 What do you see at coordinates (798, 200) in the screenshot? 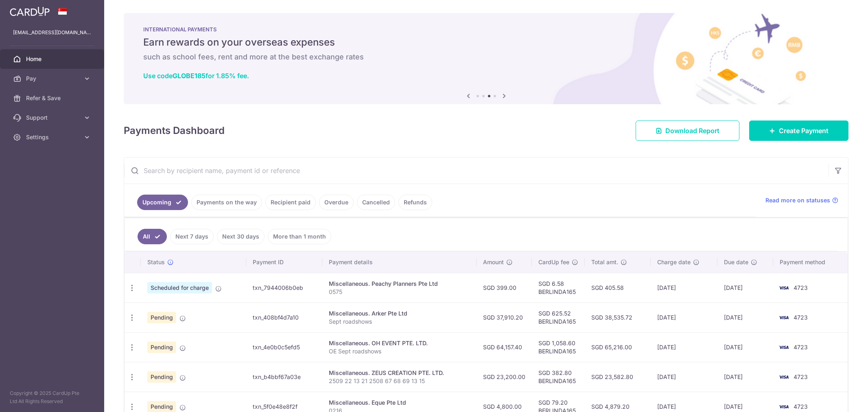
I see `span: Read more on statuses` at bounding box center [798, 200].